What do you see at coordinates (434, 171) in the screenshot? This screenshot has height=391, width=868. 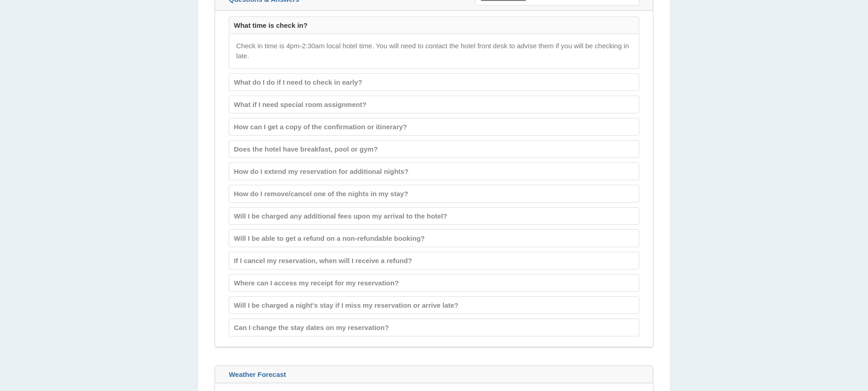 I see `div: How do I extend my reservation for additional nights?` at bounding box center [434, 171].